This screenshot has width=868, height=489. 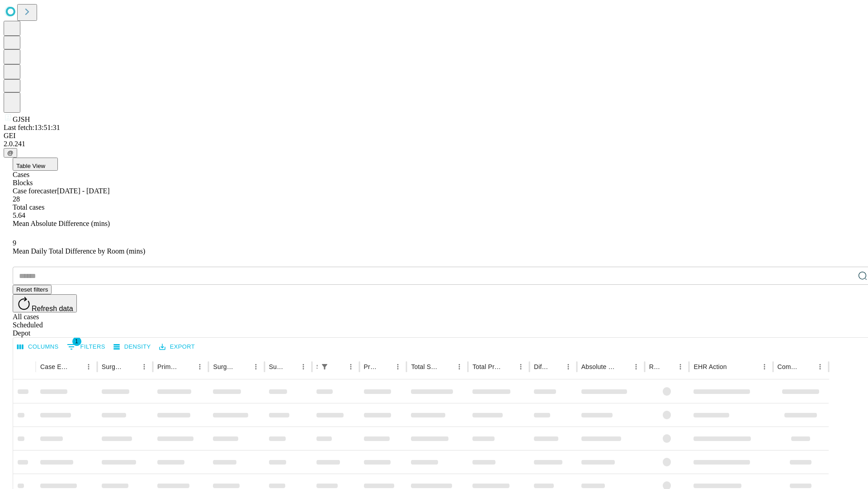 I want to click on button: Export, so click(x=177, y=346).